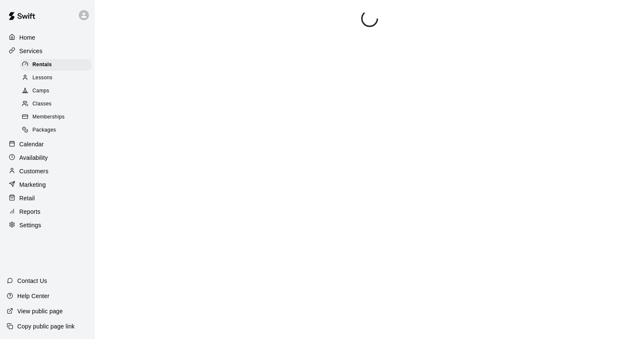 The height and width of the screenshot is (339, 644). What do you see at coordinates (43, 78) in the screenshot?
I see `span: Lessons` at bounding box center [43, 78].